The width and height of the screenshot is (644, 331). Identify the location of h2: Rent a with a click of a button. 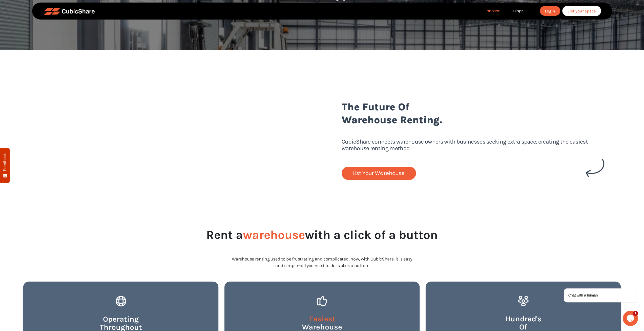
(322, 241).